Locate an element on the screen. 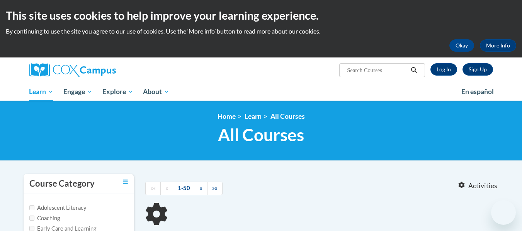 The height and width of the screenshot is (231, 522). a: End is located at coordinates (215, 188).